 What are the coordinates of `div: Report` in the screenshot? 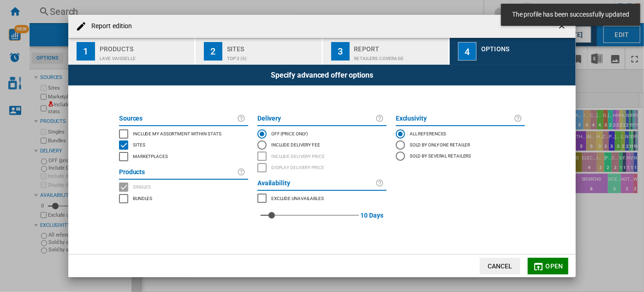 It's located at (399, 46).